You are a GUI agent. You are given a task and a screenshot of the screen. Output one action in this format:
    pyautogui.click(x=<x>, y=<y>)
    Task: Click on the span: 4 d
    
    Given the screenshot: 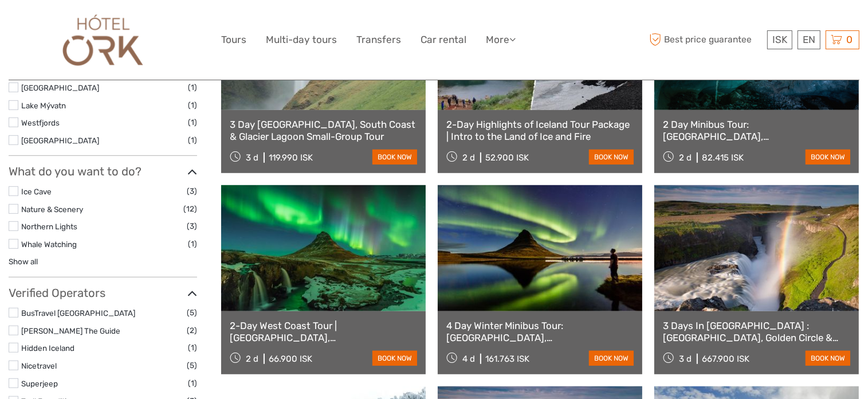 What is the action you would take?
    pyautogui.click(x=469, y=359)
    